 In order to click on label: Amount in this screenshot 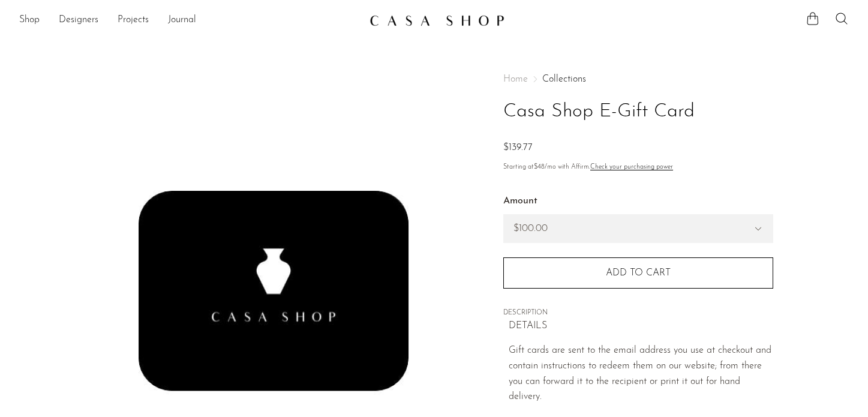, I will do `click(638, 202)`.